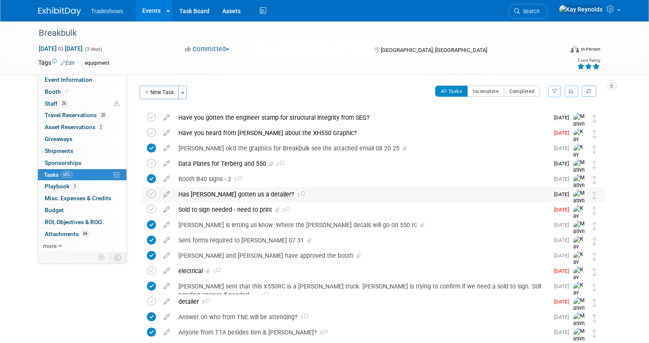  Describe the element at coordinates (82, 115) in the screenshot. I see `a: Travel Reservations20` at that location.